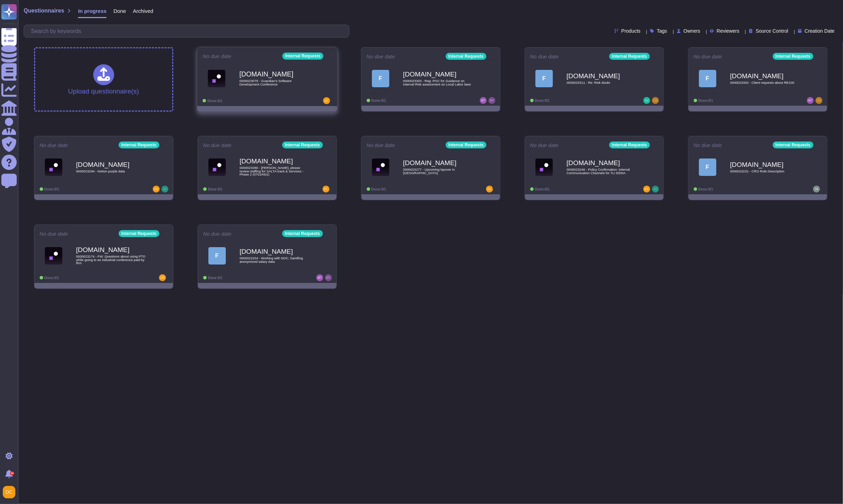  Describe the element at coordinates (188, 31) in the screenshot. I see `input: Search by keywords` at that location.